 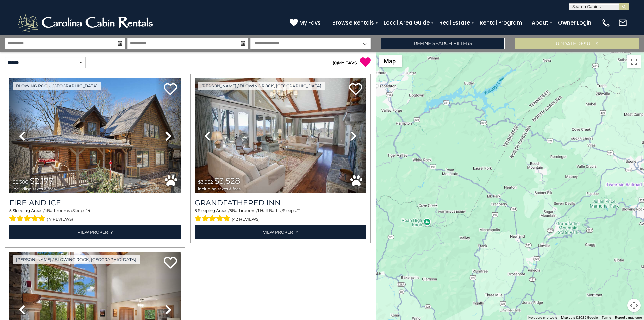 I want to click on button: Change map style, so click(x=391, y=61).